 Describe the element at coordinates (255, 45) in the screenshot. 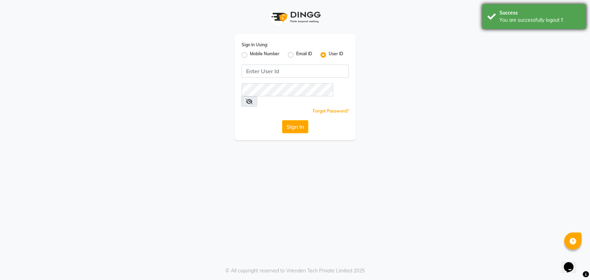

I see `label: Sign In Using:` at that location.